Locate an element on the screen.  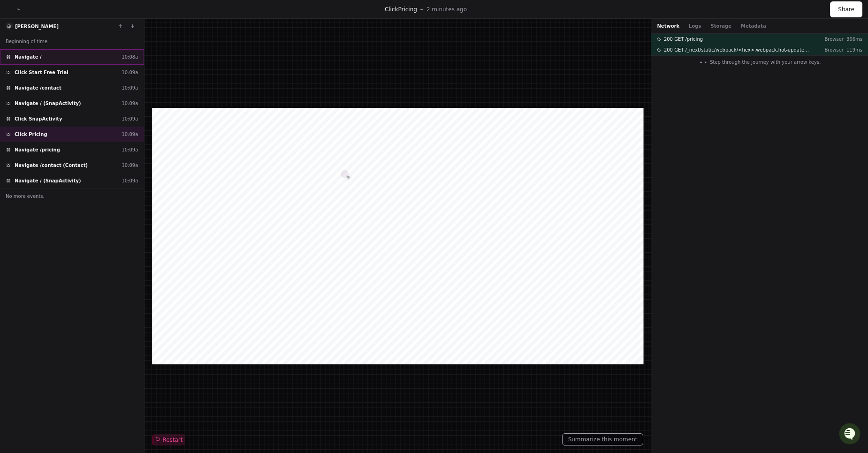
span: Click Pricing is located at coordinates (31, 134).